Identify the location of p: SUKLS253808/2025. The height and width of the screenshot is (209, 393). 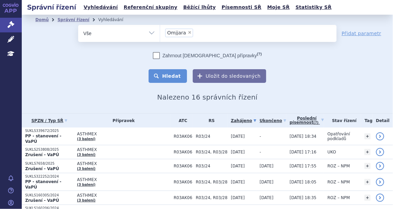
(49, 149).